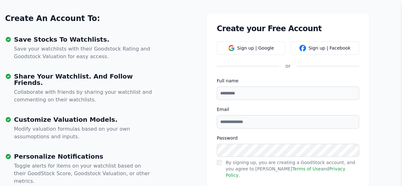  Describe the element at coordinates (325, 48) in the screenshot. I see `button: Sign up | Facebook` at that location.